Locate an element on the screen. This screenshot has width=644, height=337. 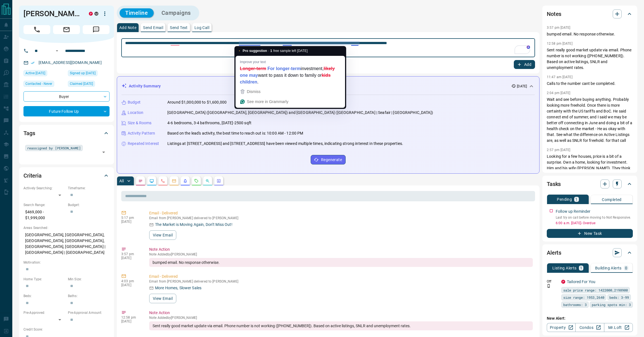
div: Tasks is located at coordinates (590, 184).